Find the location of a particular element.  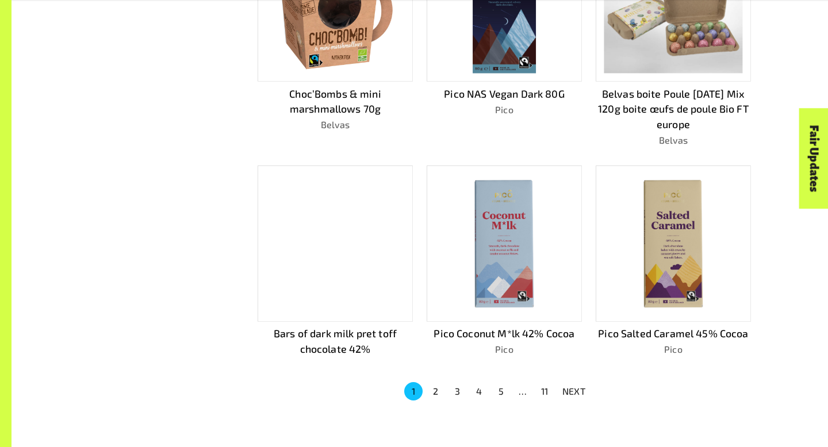

p: Pico NAS Vegan Dark 80G is located at coordinates (504, 94).